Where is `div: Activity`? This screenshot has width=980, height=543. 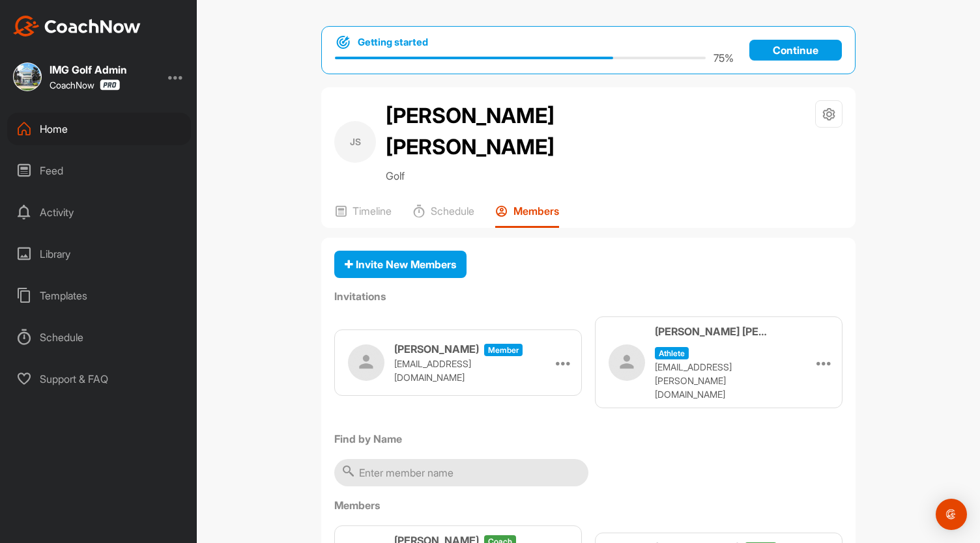 div: Activity is located at coordinates (99, 212).